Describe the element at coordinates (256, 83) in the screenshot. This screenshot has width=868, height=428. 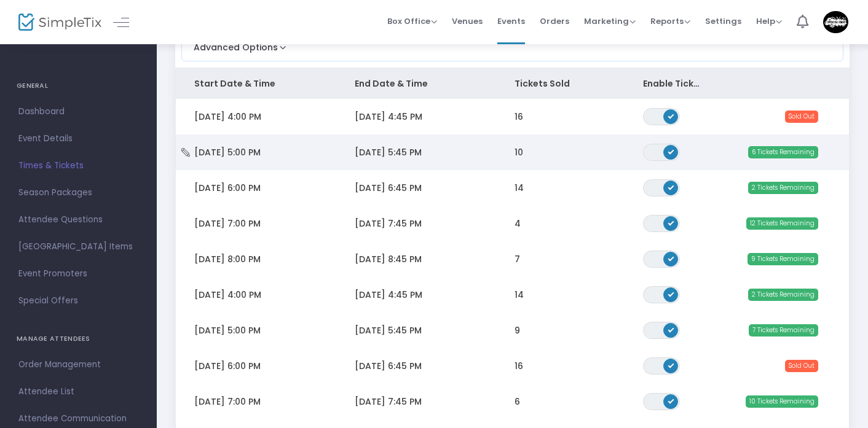
I see `th: Start Date & Time` at that location.